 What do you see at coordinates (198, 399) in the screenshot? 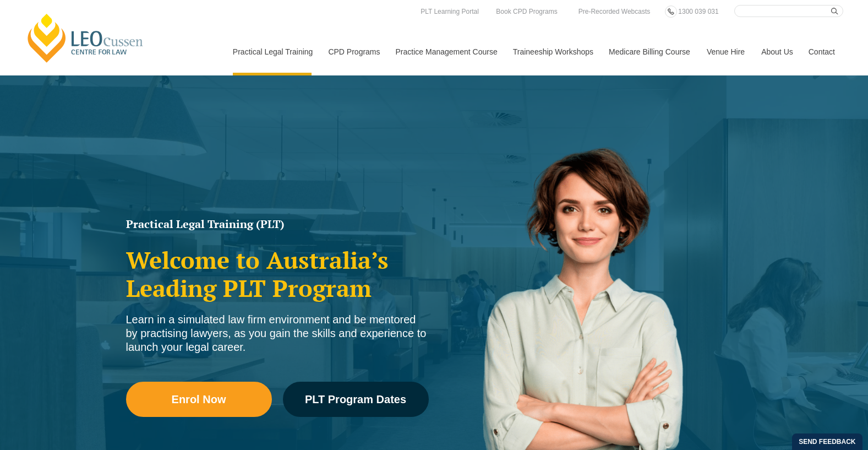
I see `a: Enrol Now` at bounding box center [198, 399].